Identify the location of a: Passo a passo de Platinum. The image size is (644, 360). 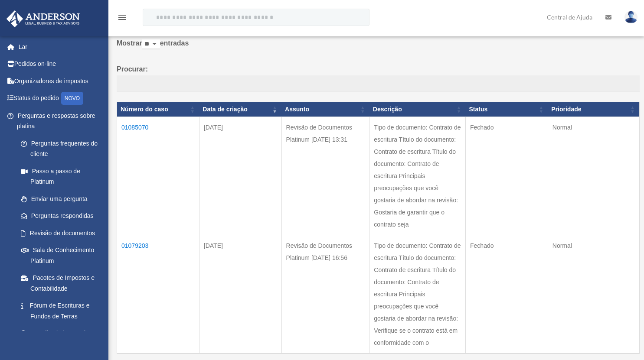
(61, 176).